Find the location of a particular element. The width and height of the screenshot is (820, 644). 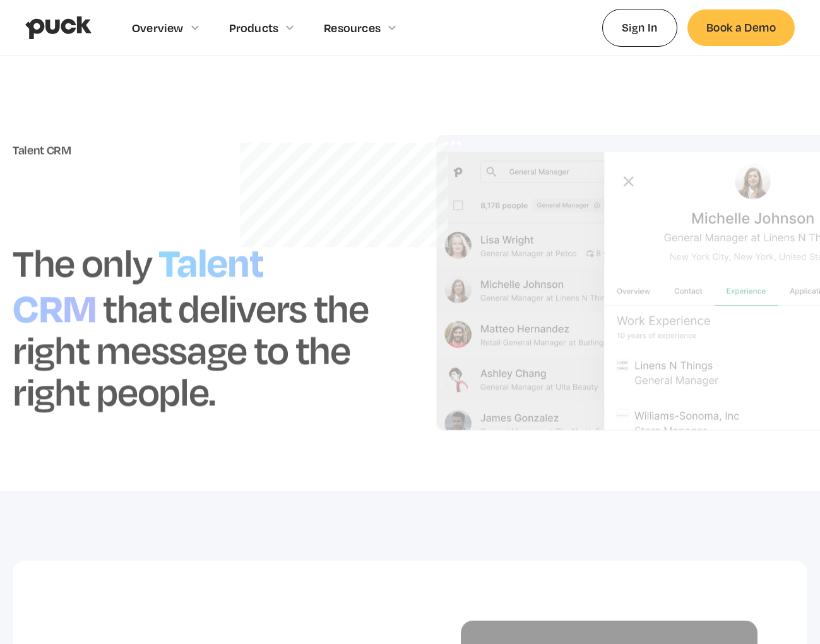

div: Products is located at coordinates (254, 28).